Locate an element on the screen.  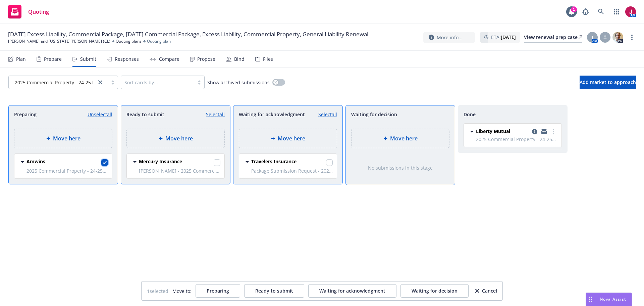
span: More info... is located at coordinates (449, 37).